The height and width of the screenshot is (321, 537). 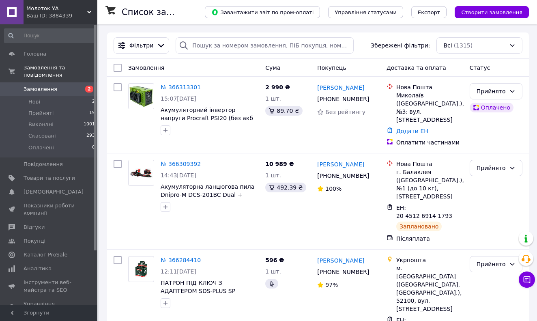 What do you see at coordinates (41, 148) in the screenshot?
I see `span: Оплачені` at bounding box center [41, 148].